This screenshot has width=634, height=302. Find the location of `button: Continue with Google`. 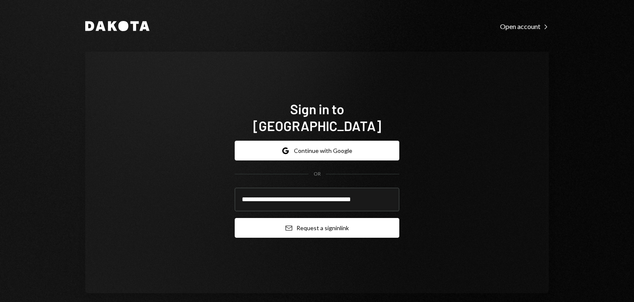

button: Continue with Google is located at coordinates (317, 150).